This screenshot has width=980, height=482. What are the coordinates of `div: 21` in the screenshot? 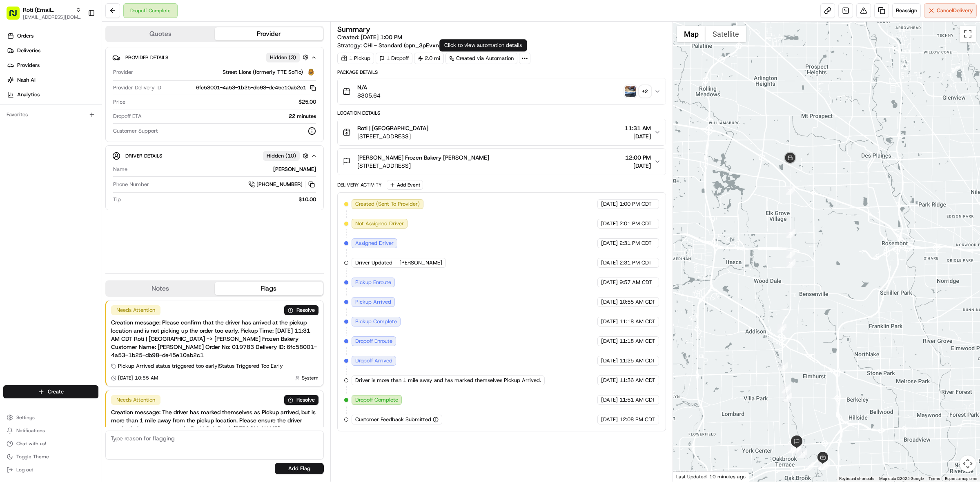 It's located at (790, 191).